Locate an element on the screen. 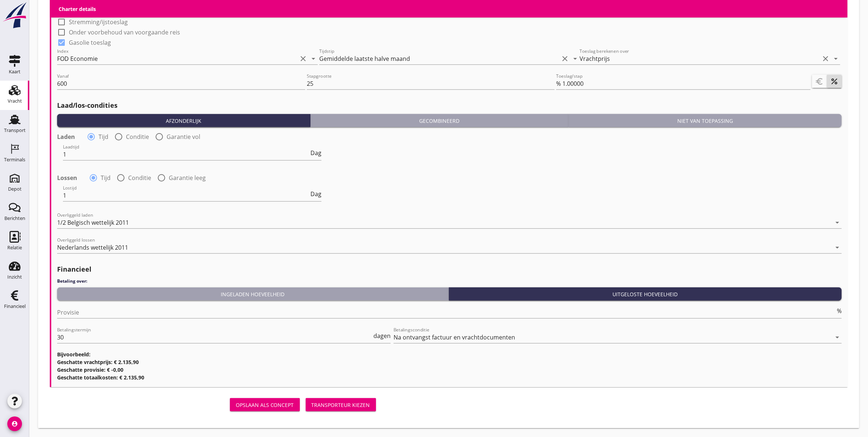 The height and width of the screenshot is (437, 868). div: Financieel is located at coordinates (14, 306).